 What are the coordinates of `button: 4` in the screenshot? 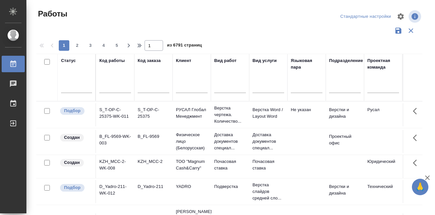 It's located at (104, 46).